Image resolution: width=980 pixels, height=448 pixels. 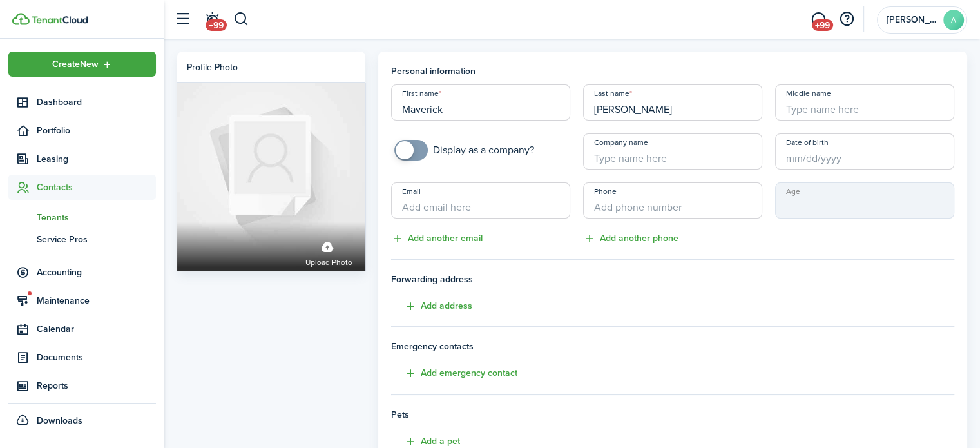 I want to click on span: Upload photo, so click(x=329, y=262).